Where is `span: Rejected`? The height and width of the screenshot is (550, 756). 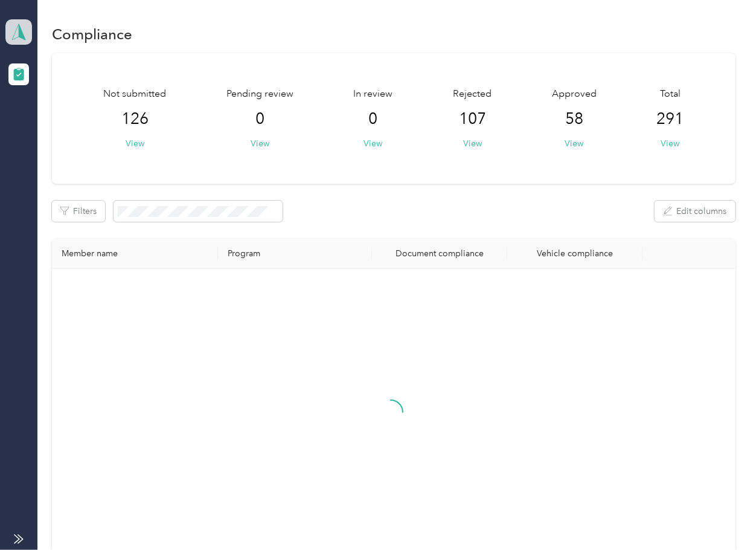 span: Rejected is located at coordinates (472, 94).